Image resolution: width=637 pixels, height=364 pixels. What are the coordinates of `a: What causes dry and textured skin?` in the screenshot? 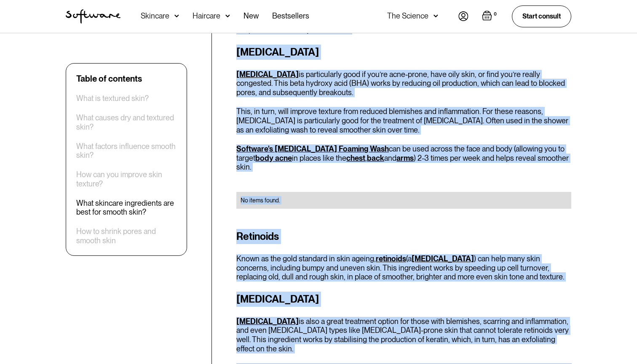 It's located at (126, 122).